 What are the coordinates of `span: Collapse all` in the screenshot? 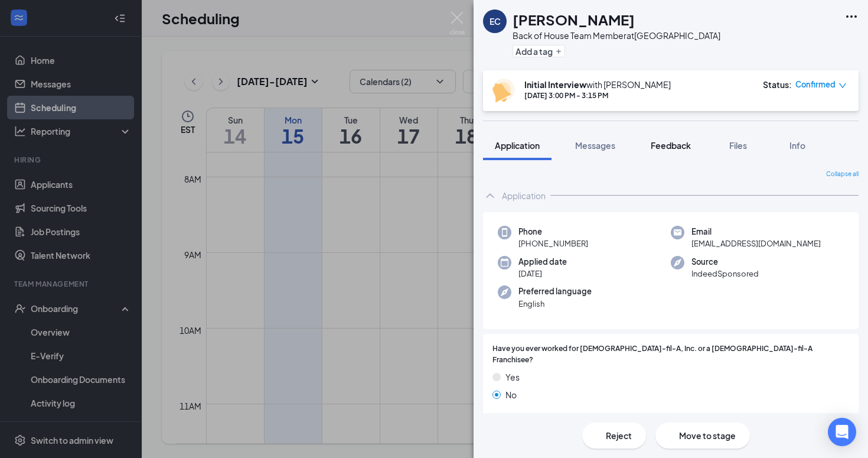 It's located at (842, 174).